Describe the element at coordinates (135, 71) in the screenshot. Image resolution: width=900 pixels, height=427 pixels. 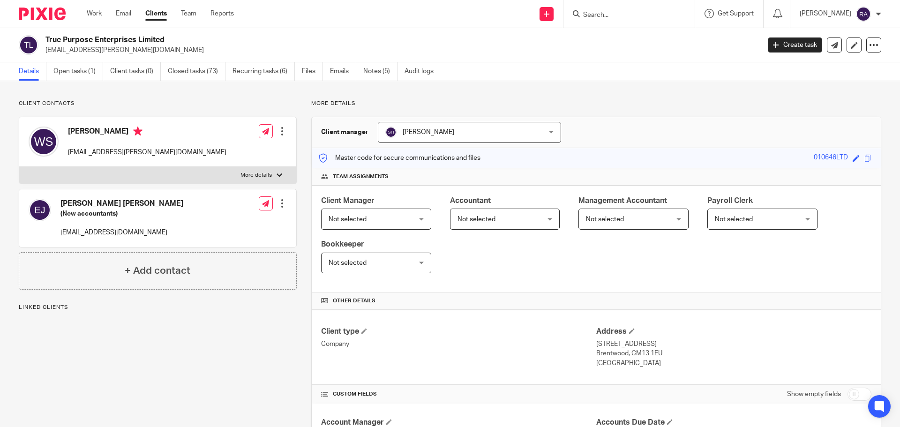
I see `a: Client tasks (0)` at that location.